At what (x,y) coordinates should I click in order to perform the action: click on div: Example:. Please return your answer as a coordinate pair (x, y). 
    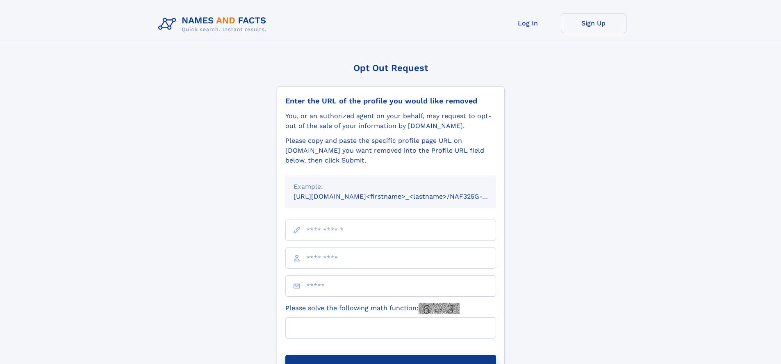
    Looking at the image, I should click on (391, 187).